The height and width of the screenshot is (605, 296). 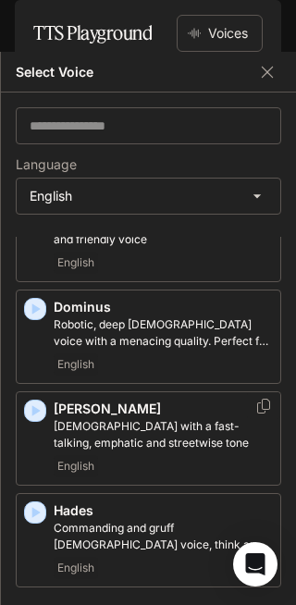 I want to click on div: Open Intercom Messenger, so click(x=255, y=564).